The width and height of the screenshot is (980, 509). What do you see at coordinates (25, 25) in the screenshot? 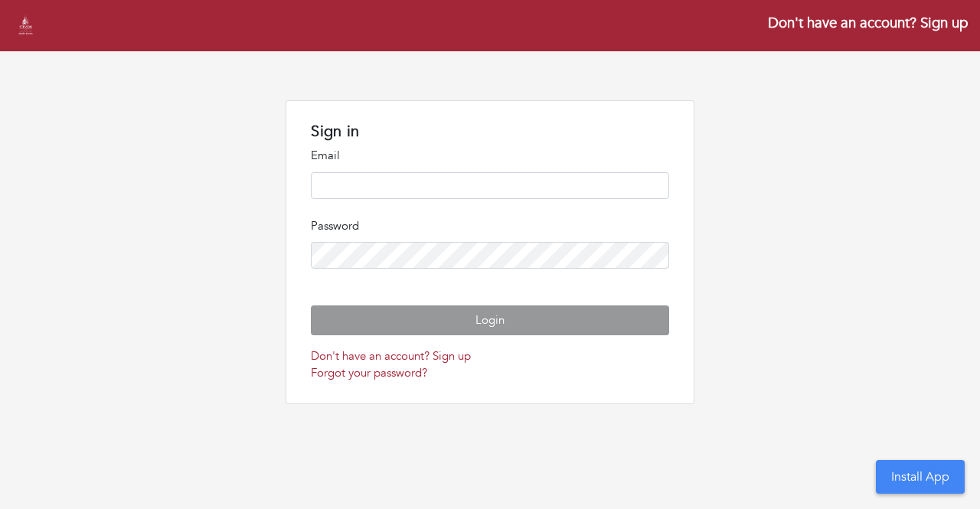
I see `img: stevens_logo.png` at bounding box center [25, 25].